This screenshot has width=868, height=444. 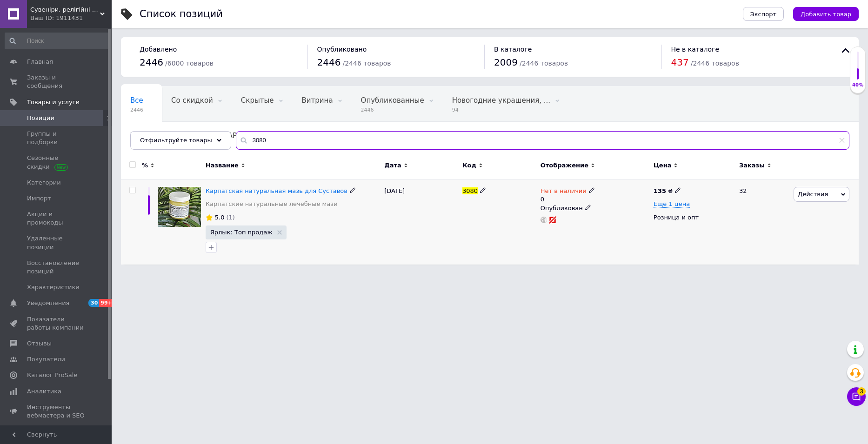 What do you see at coordinates (181, 14) in the screenshot?
I see `div: Список позиций` at bounding box center [181, 14].